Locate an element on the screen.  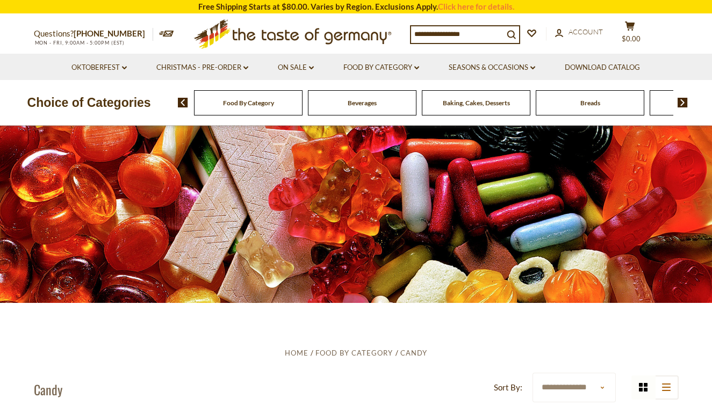
span: Account is located at coordinates (585, 32).